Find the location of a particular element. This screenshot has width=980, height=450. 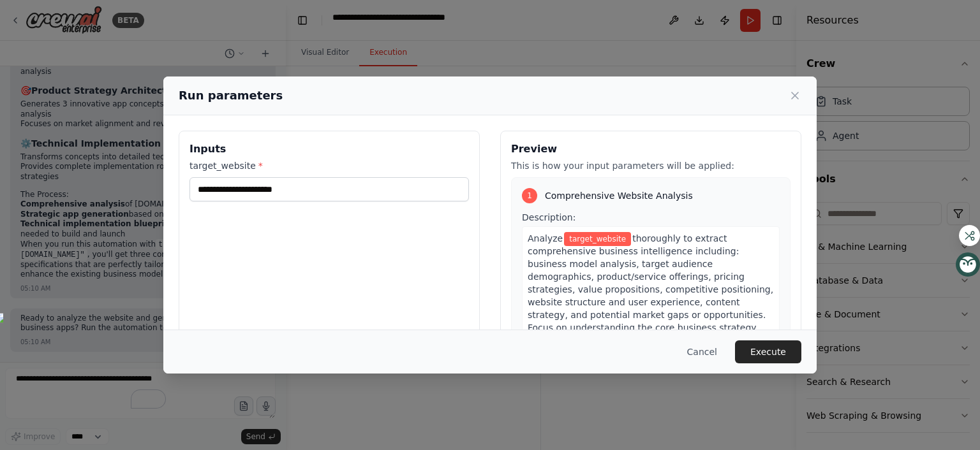

p: This is how your input parameters will be applied: is located at coordinates (651, 166).